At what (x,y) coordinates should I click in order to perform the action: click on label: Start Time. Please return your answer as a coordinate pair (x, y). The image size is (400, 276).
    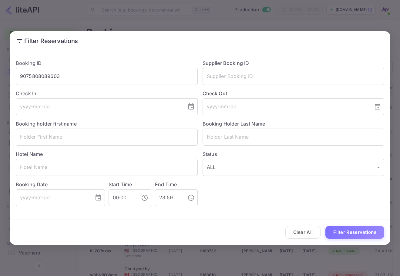
    Looking at the image, I should click on (120, 184).